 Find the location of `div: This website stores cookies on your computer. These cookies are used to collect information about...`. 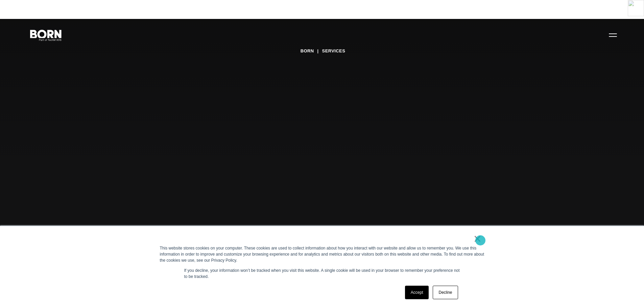

div: This website stores cookies on your computer. These cookies are used to collect information about... is located at coordinates (322, 254).